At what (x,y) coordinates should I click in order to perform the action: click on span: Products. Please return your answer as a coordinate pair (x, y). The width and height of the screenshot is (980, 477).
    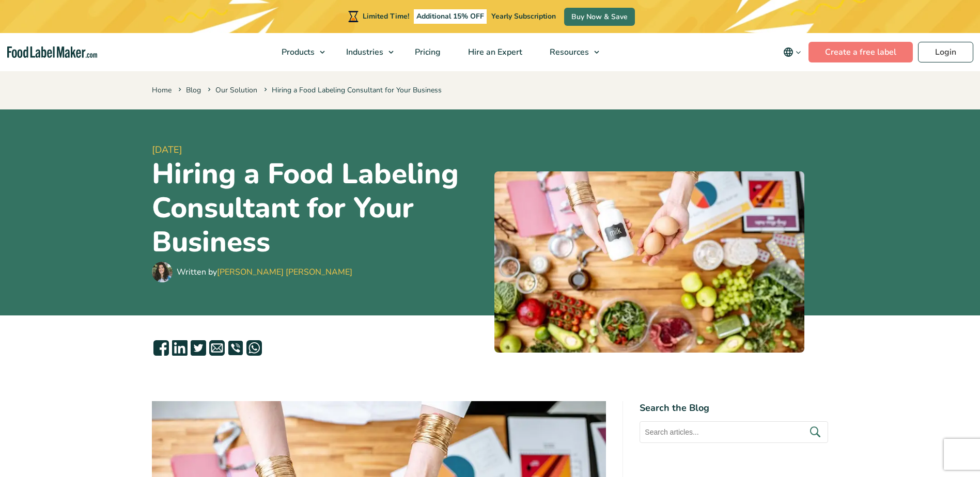
    Looking at the image, I should click on (297, 52).